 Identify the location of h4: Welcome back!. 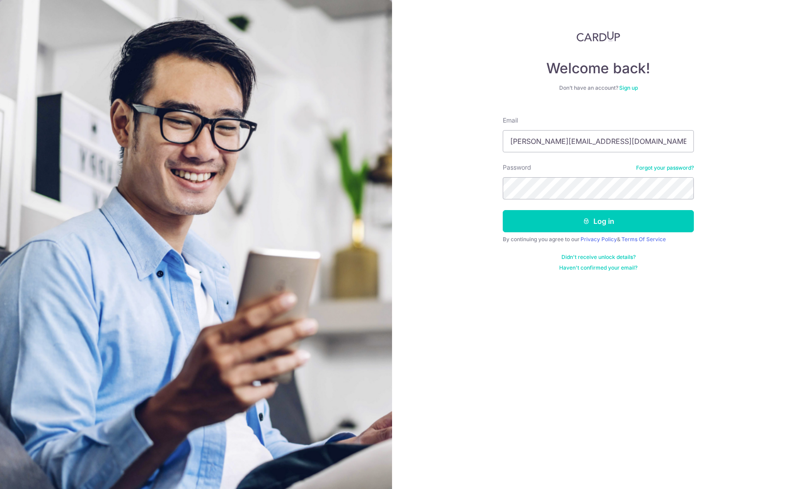
(598, 68).